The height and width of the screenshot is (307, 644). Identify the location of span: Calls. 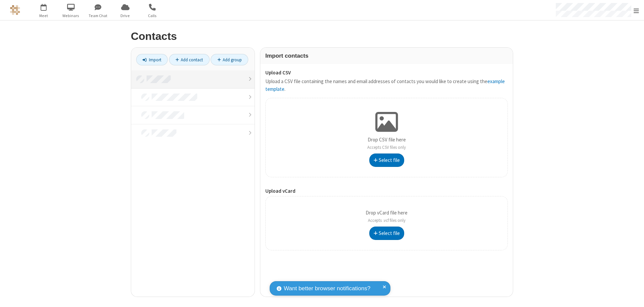
(152, 16).